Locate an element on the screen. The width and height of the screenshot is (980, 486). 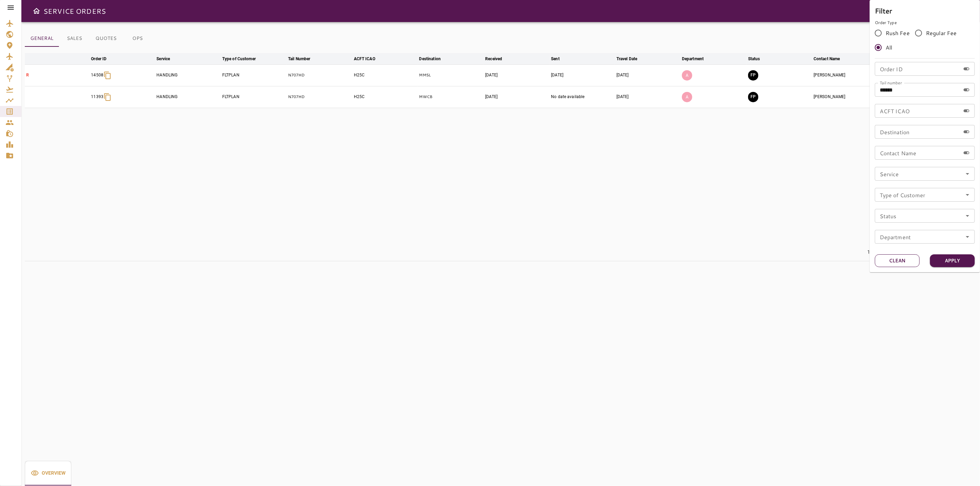
div: rushFeeOrder is located at coordinates (924, 41).